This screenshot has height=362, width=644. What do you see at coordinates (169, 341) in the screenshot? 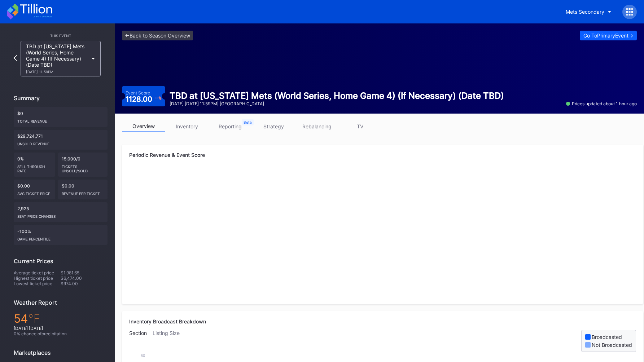
I see `div: Listing Size` at bounding box center [169, 341].